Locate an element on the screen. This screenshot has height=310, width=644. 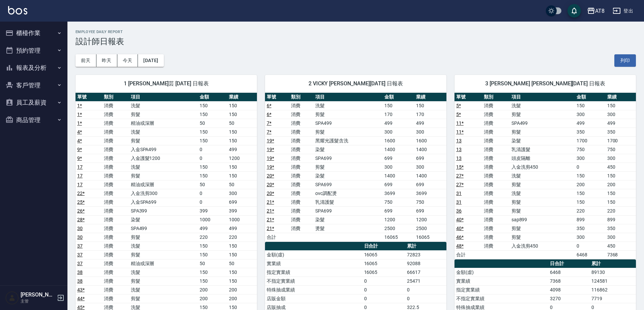
td: 1000 is located at coordinates (242, 220).